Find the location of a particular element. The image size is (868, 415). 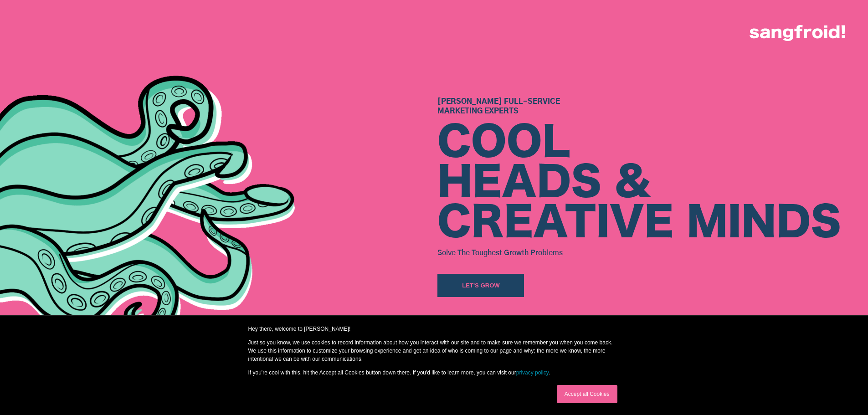

p: Just so you know, we use cookies to record information about how you interact with our site and t... is located at coordinates (434, 351).